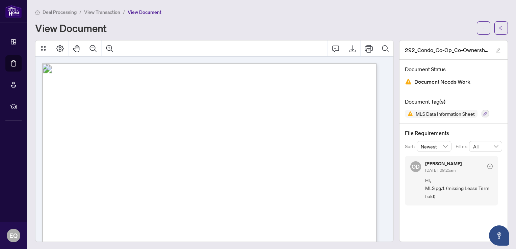  I want to click on span: All, so click(485, 146).